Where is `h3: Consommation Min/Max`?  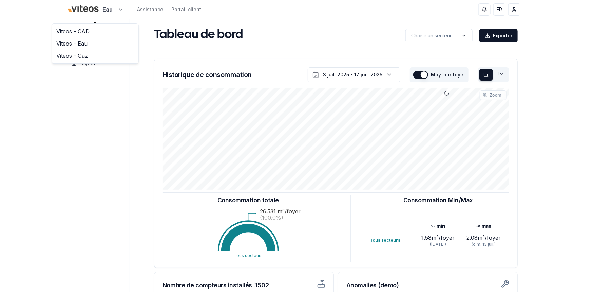
h3: Consommation Min/Max is located at coordinates (438, 200).